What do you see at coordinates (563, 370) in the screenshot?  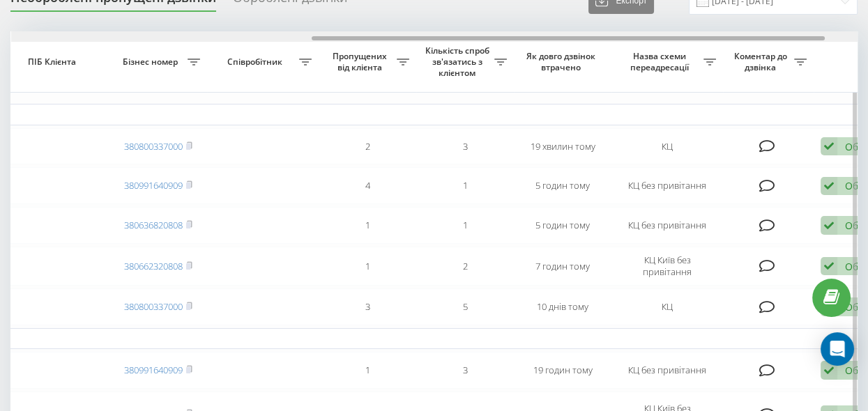 I see `td: 19 годин тому` at bounding box center [563, 370].